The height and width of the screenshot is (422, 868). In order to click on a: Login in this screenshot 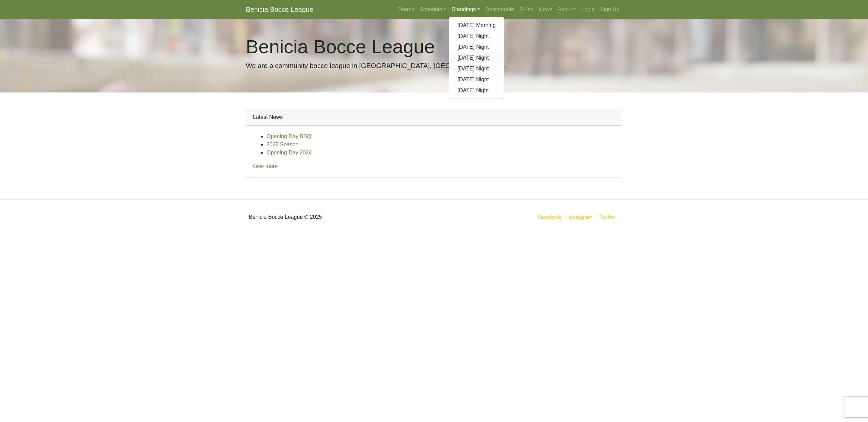, I will do `click(587, 10)`.